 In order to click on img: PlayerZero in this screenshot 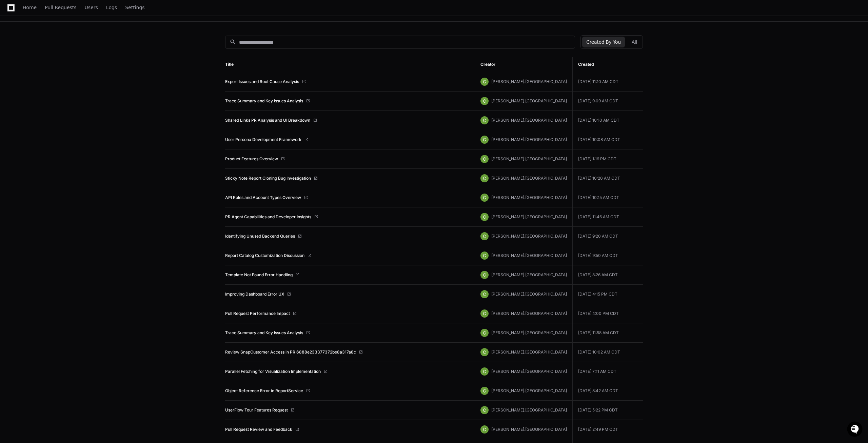, I will do `click(14, 14)`.